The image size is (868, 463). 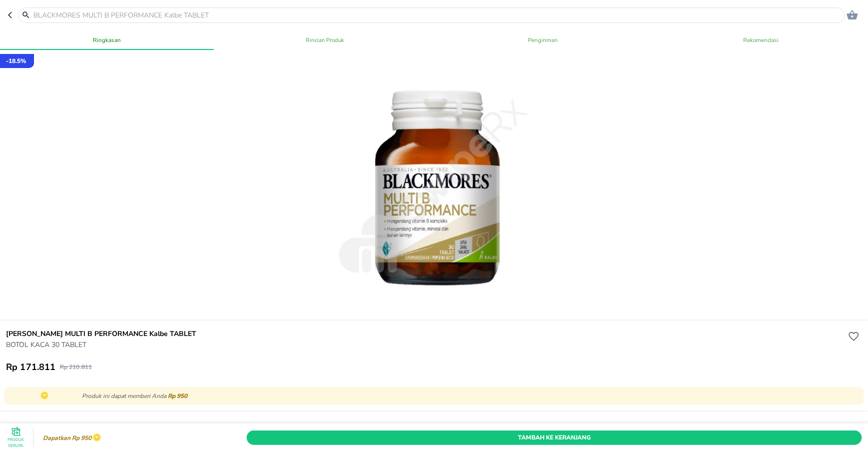 What do you see at coordinates (16, 61) in the screenshot?
I see `p: - 18.5 %` at bounding box center [16, 61].